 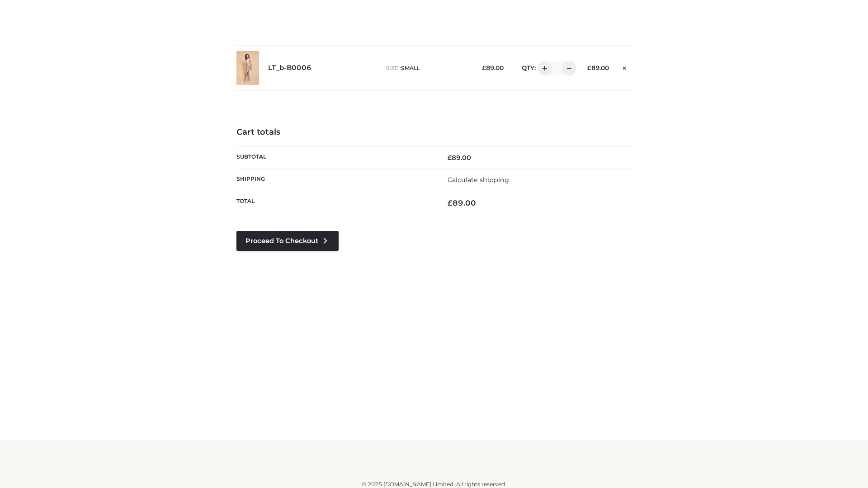 What do you see at coordinates (478, 180) in the screenshot?
I see `a: Calculate shipping` at bounding box center [478, 180].